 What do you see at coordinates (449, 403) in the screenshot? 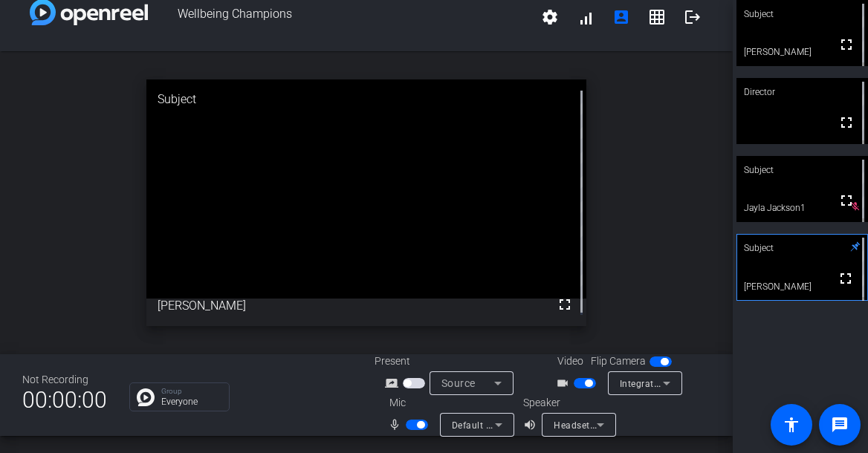
I see `div: Mic` at bounding box center [449, 403].